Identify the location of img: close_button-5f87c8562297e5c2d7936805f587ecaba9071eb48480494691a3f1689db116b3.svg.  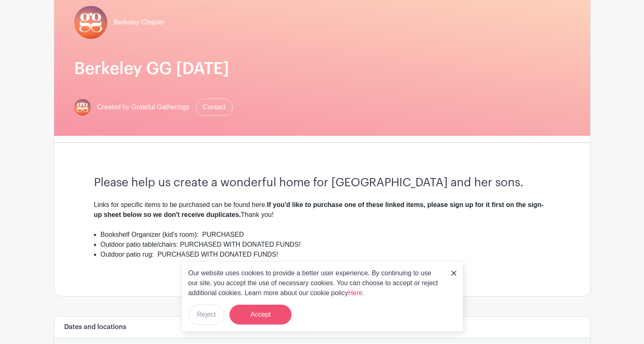
(454, 273).